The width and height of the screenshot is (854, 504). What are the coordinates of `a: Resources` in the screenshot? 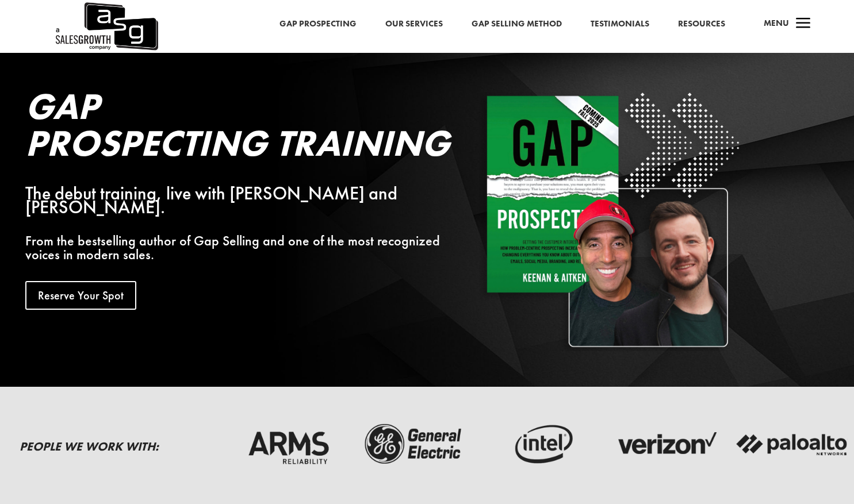 It's located at (701, 25).